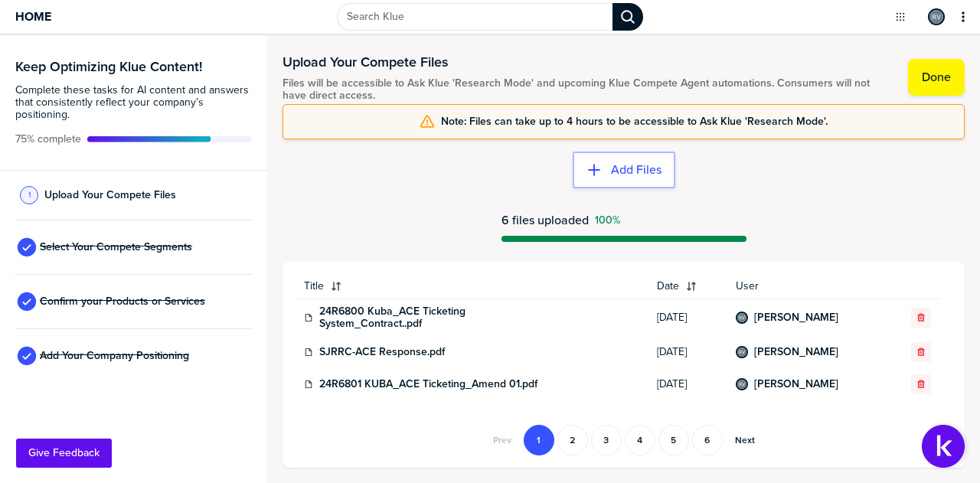 The image size is (980, 483). What do you see at coordinates (434, 317) in the screenshot?
I see `a: 24R6800 Kuba_ACE Ticketing System_Contract..pdf` at bounding box center [434, 317].